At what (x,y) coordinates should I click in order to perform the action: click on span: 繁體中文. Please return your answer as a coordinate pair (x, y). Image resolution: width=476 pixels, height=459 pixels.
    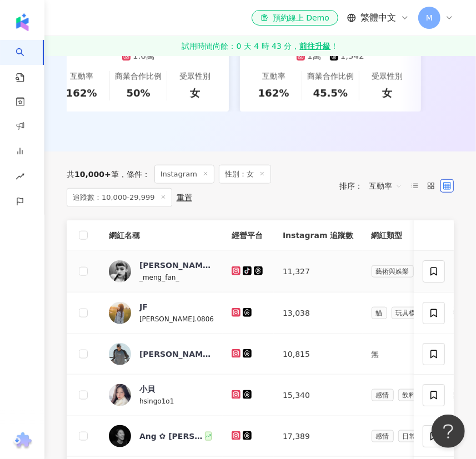
    Looking at the image, I should click on (378, 18).